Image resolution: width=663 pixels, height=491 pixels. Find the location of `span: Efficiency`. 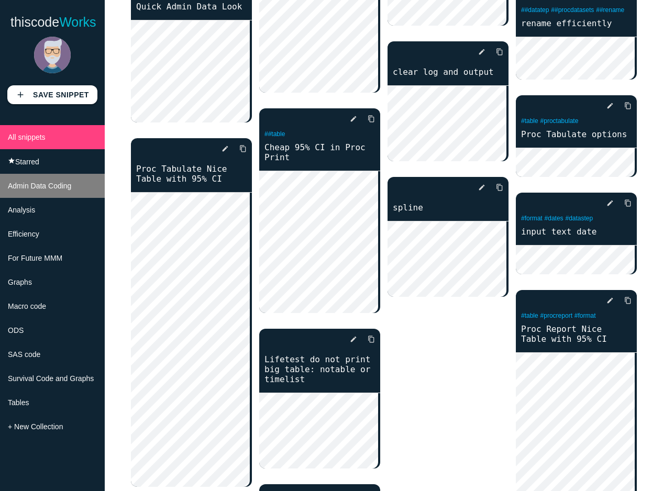

span: Efficiency is located at coordinates (24, 234).